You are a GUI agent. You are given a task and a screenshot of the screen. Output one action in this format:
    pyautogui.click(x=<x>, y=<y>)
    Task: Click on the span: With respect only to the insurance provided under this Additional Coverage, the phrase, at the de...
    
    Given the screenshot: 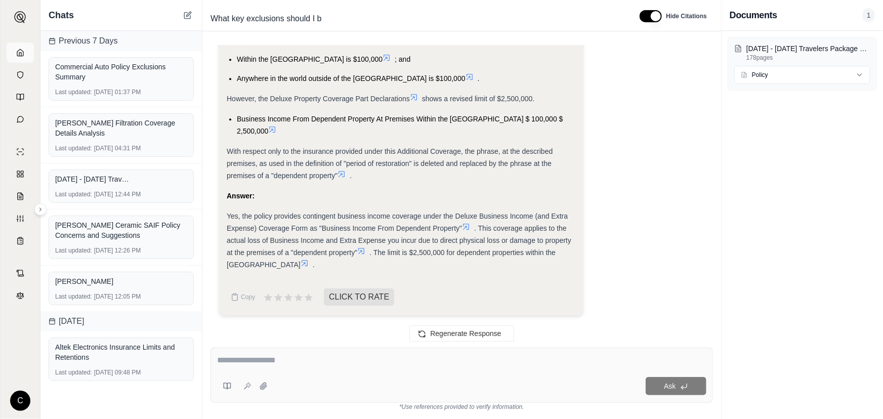 What is the action you would take?
    pyautogui.click(x=390, y=163)
    